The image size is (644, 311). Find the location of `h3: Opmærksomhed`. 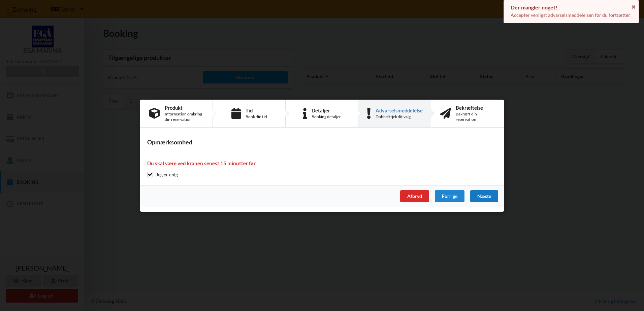

h3: Opmærksomhed is located at coordinates (322, 142).